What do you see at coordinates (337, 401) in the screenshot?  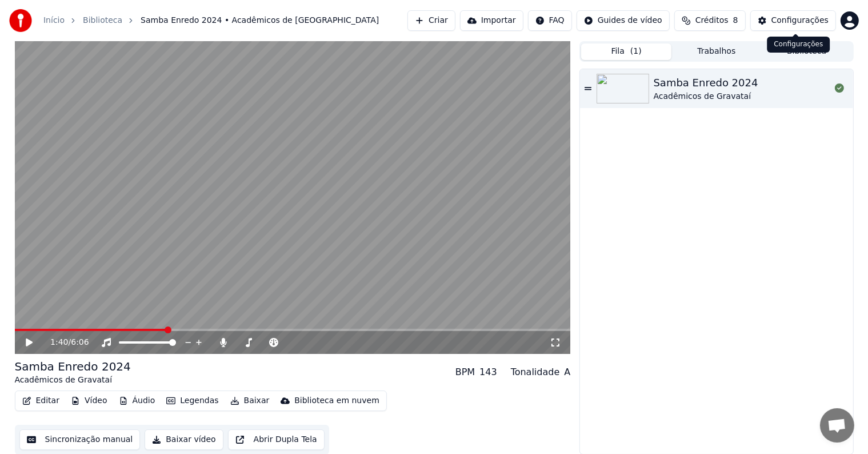 I see `div: Biblioteca em nuvem` at bounding box center [337, 401].